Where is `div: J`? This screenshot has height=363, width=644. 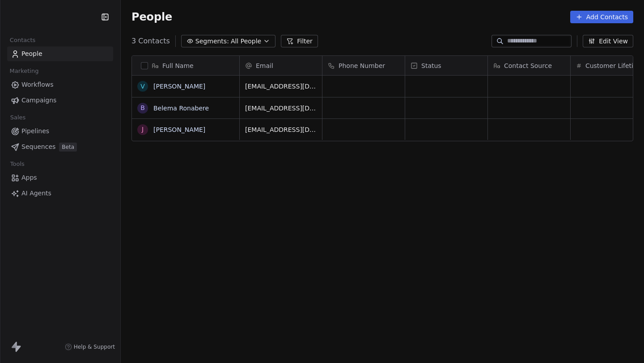 div: J is located at coordinates (143, 129).